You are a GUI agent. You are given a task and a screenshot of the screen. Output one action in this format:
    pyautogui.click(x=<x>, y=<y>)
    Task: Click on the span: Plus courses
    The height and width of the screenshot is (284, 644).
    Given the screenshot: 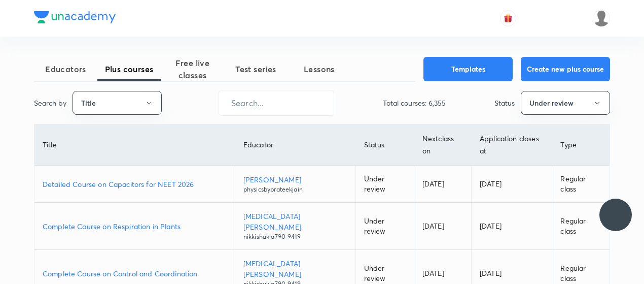 What is the action you would take?
    pyautogui.click(x=129, y=69)
    